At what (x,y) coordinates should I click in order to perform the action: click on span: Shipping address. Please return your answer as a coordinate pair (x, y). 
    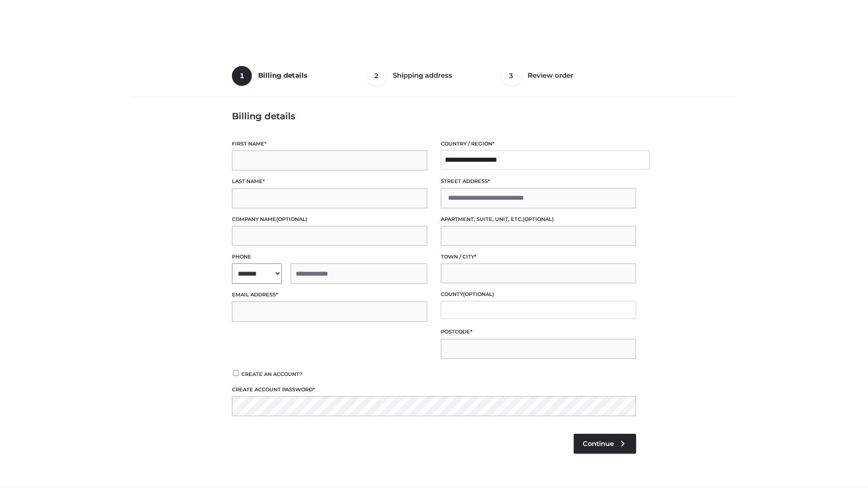
    Looking at the image, I should click on (422, 75).